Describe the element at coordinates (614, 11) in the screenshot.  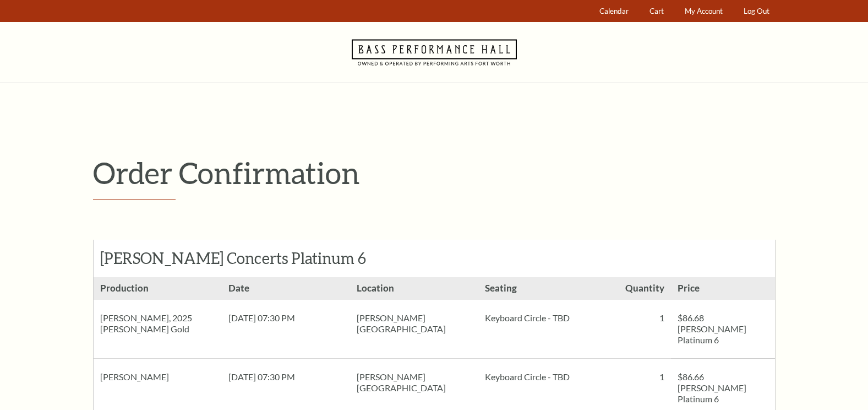
I see `a: Calendar` at that location.